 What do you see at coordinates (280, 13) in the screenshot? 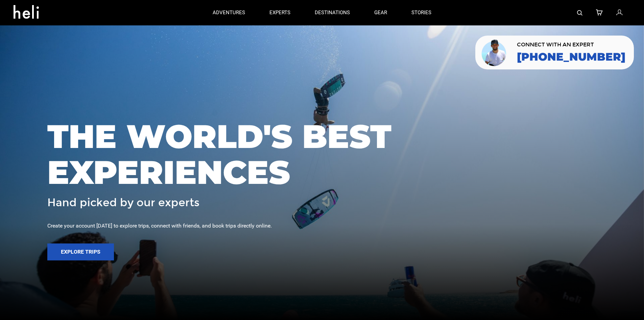
I see `p: experts` at bounding box center [280, 13].